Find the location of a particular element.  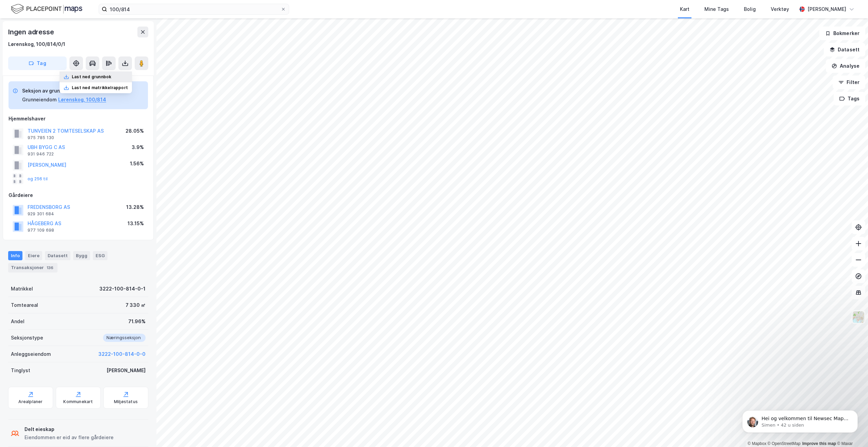

div: Mine Tags is located at coordinates (717, 9).